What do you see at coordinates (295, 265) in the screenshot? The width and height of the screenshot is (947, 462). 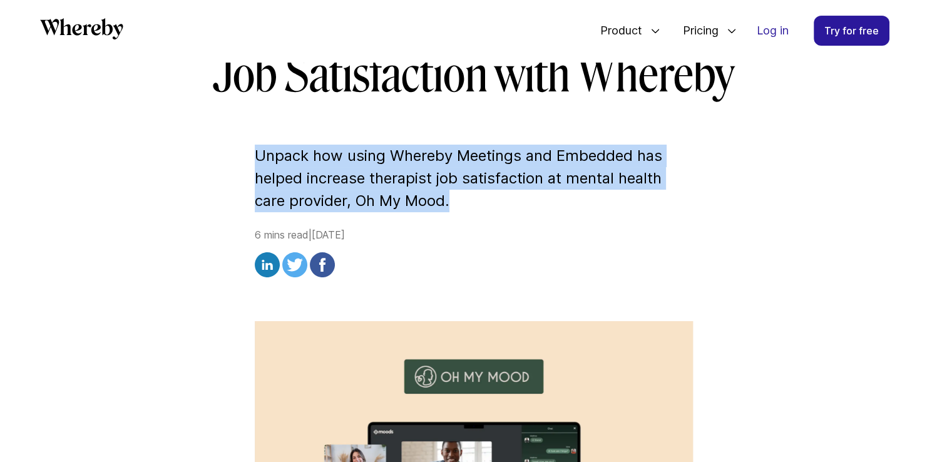 I see `img: twitter` at bounding box center [295, 265].